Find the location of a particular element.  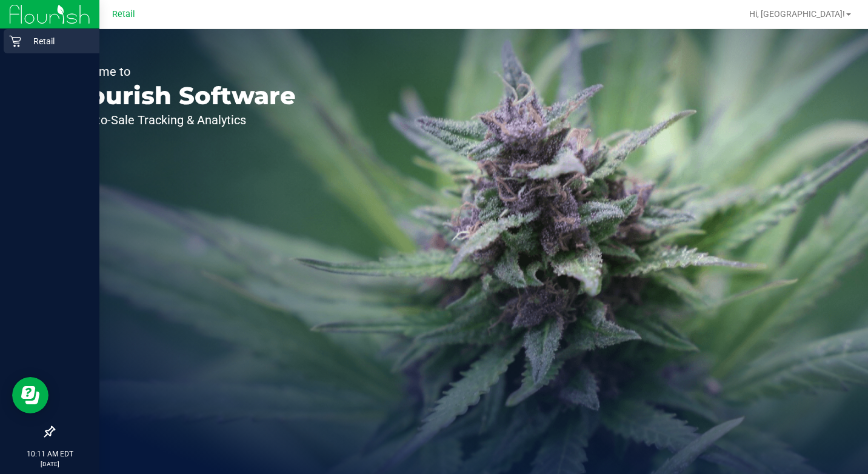

p: 10:11 AM EDT is located at coordinates (49, 454).